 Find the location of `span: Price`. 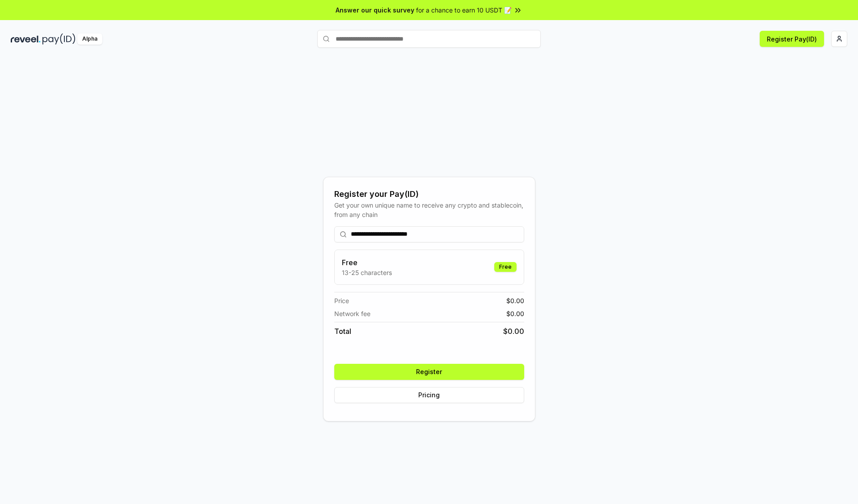

span: Price is located at coordinates (341, 301).